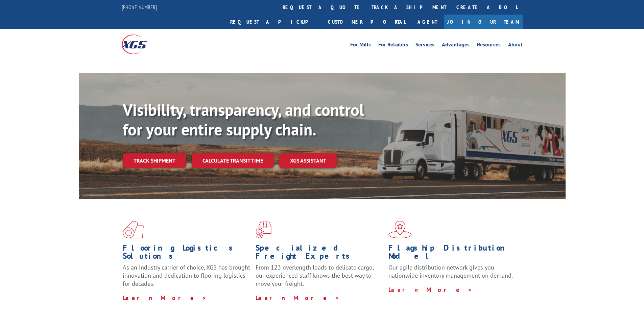  Describe the element at coordinates (264, 230) in the screenshot. I see `img: xgs-icon-focused-on-flooring-red` at that location.